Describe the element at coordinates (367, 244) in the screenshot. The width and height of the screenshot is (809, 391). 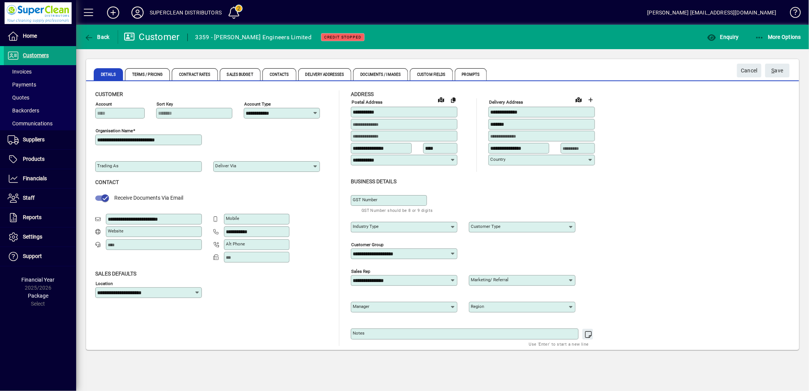
I see `mat-label: Customer group` at that location.